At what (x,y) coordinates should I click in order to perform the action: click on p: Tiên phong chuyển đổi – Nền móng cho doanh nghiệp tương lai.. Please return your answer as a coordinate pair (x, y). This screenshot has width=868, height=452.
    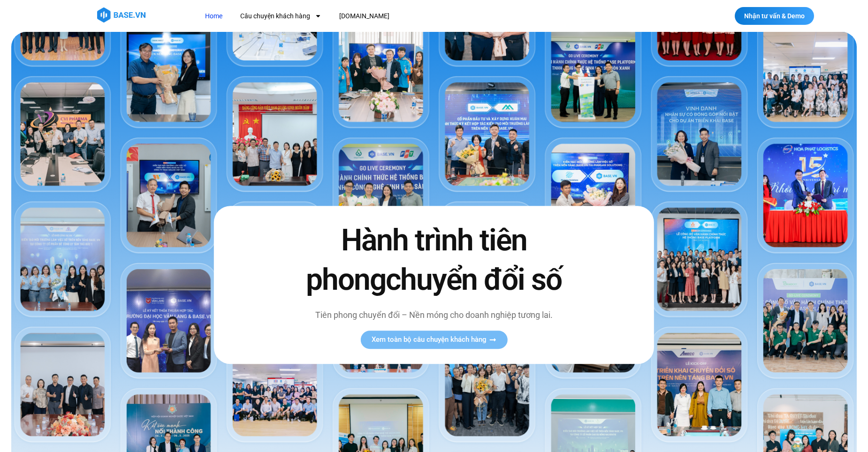
    Looking at the image, I should click on (434, 315).